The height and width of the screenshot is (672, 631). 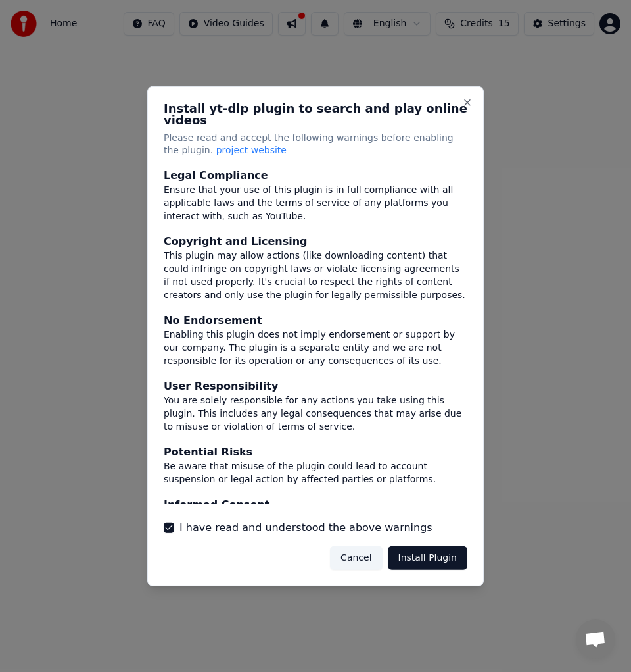 What do you see at coordinates (316, 473) in the screenshot?
I see `div: Be aware that misuse of the plugin could lead to account suspension or legal action by affected p...` at bounding box center [316, 473].